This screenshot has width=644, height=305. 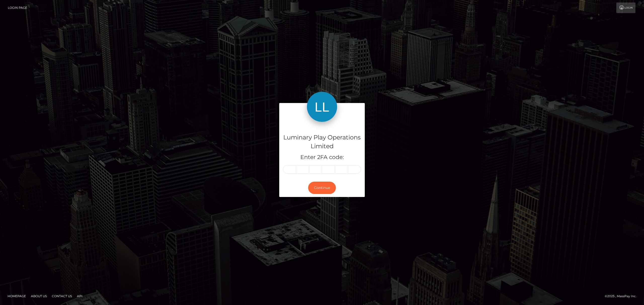 I want to click on a: Login Page, so click(x=17, y=8).